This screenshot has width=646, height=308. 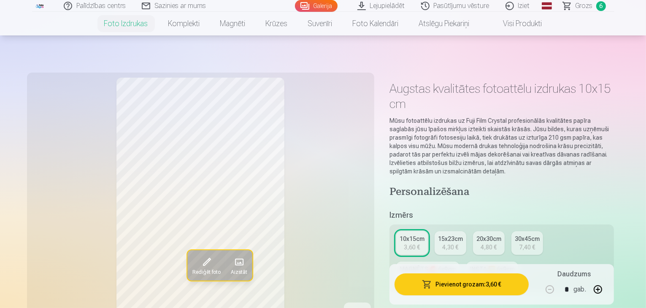 What do you see at coordinates (126, 24) in the screenshot?
I see `a: Foto izdrukas` at bounding box center [126, 24].